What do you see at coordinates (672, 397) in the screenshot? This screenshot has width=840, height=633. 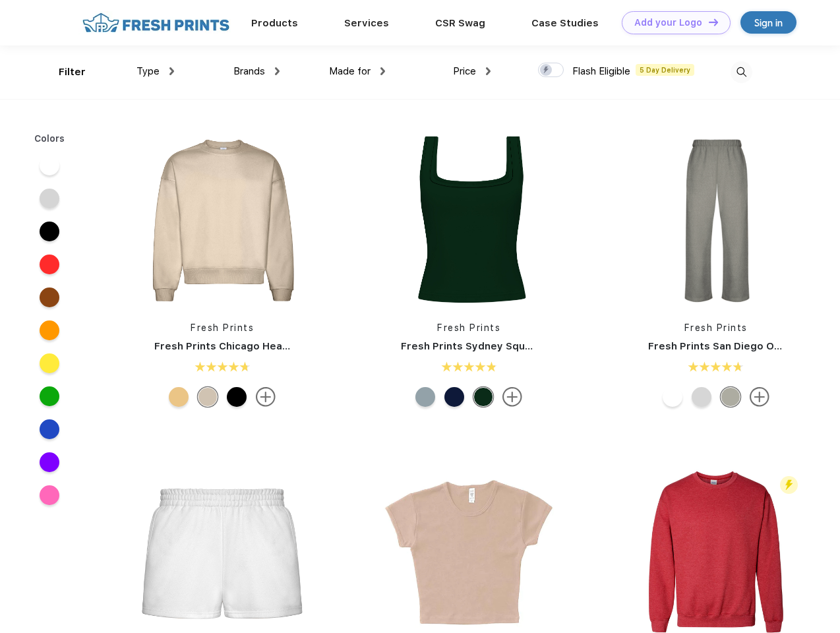 I see `div: White` at bounding box center [672, 397].